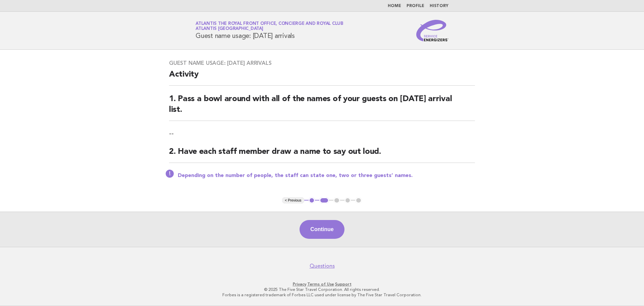  What do you see at coordinates (300, 284) in the screenshot?
I see `a: Privacy` at bounding box center [300, 284].